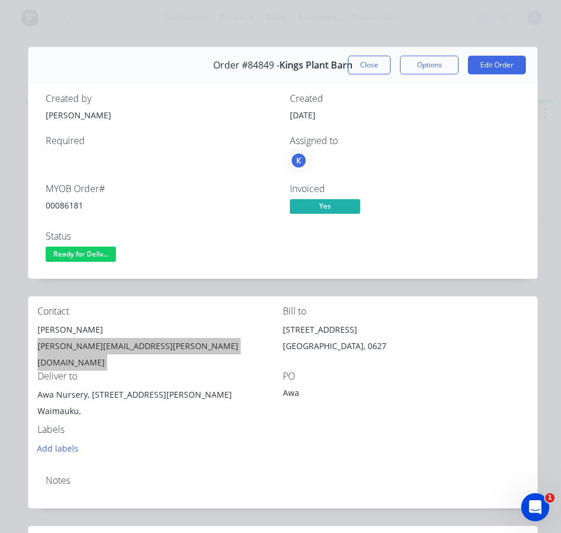 This screenshot has width=561, height=533. What do you see at coordinates (160, 236) in the screenshot?
I see `div: Status` at bounding box center [160, 236].